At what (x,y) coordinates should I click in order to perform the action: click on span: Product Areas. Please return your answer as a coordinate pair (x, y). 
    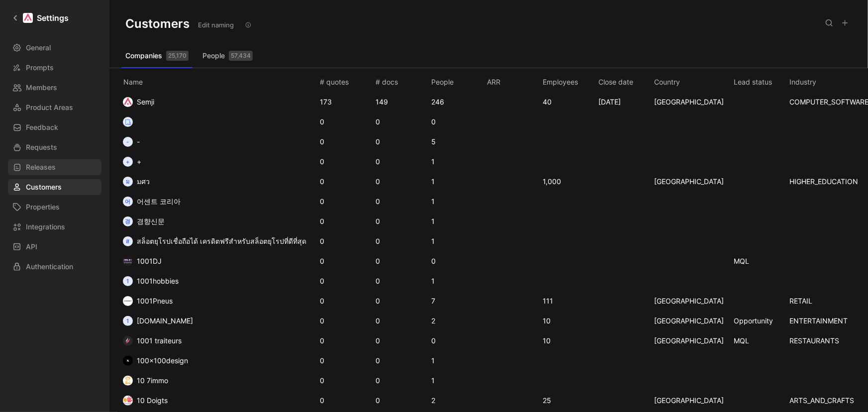
    Looking at the image, I should click on (49, 108).